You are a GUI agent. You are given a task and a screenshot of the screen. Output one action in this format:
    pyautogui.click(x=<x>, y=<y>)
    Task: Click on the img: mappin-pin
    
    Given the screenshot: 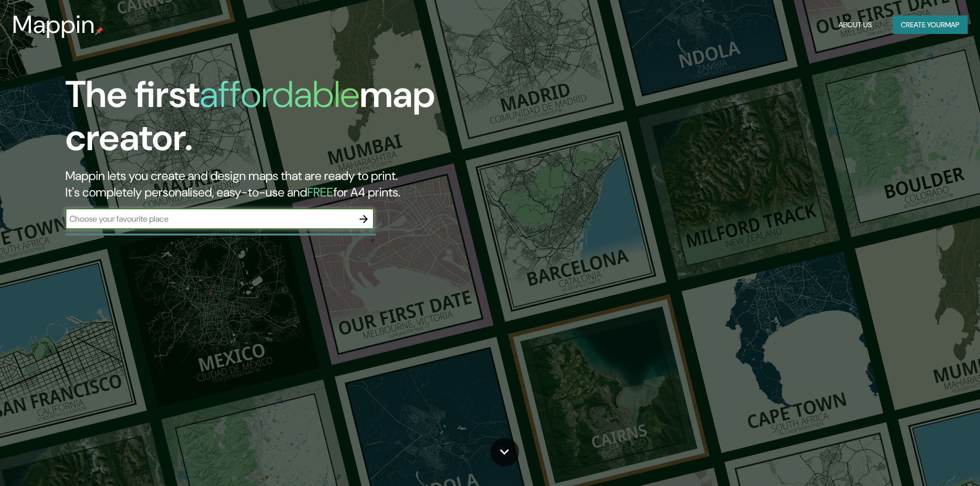 What is the action you would take?
    pyautogui.click(x=100, y=31)
    